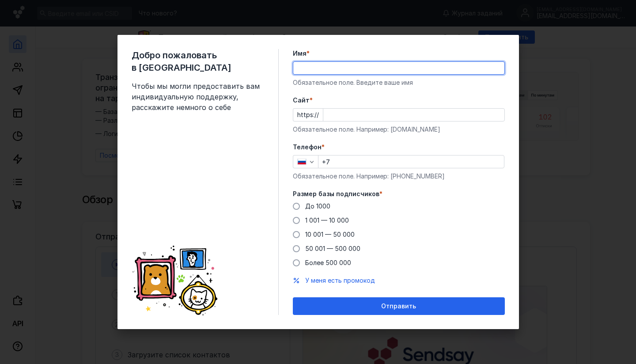 The width and height of the screenshot is (636, 364). I want to click on span: 50 001 — 500 000, so click(333, 248).